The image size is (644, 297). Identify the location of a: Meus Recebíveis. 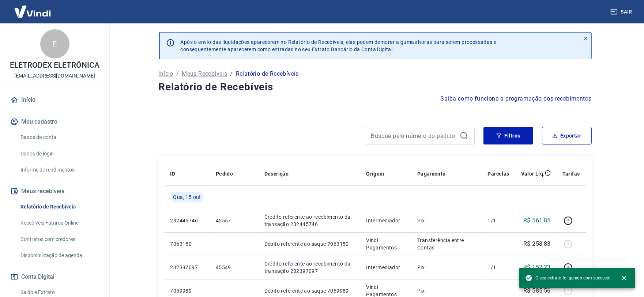
(204, 74).